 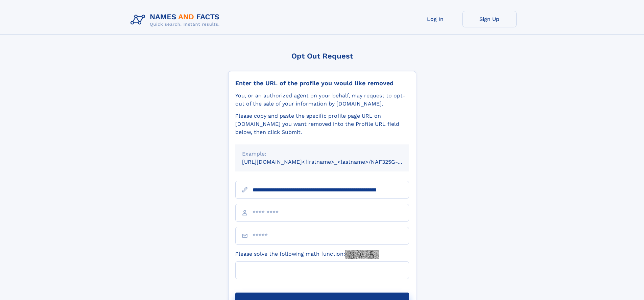 What do you see at coordinates (435, 19) in the screenshot?
I see `a: Log In` at bounding box center [435, 19].